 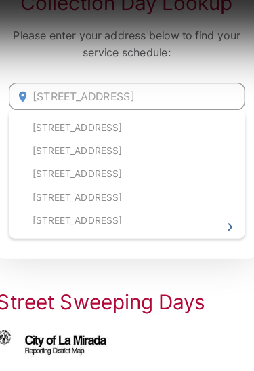 I want to click on h2: Collection Day Lookup, so click(x=127, y=49).